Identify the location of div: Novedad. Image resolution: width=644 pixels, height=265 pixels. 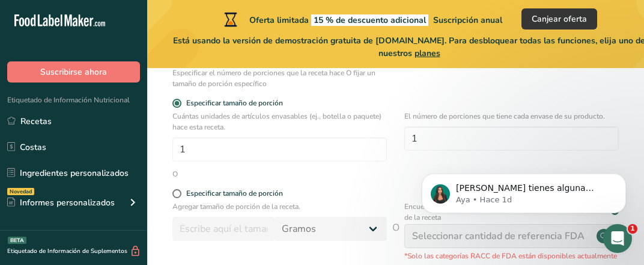
(20, 192).